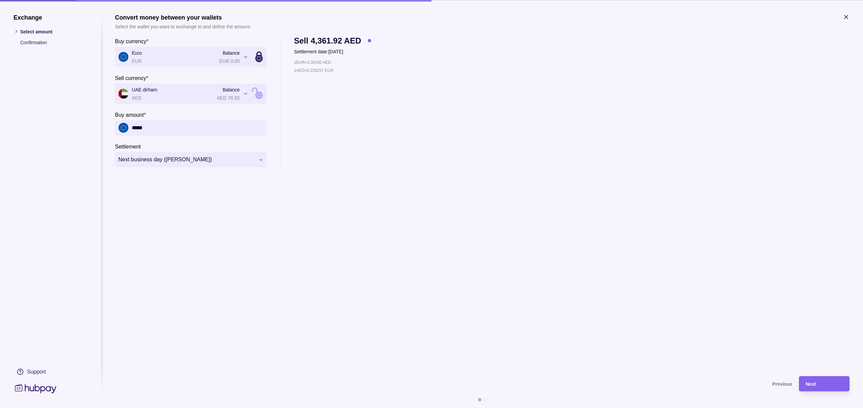  What do you see at coordinates (782, 384) in the screenshot?
I see `span: Previous` at bounding box center [782, 384].